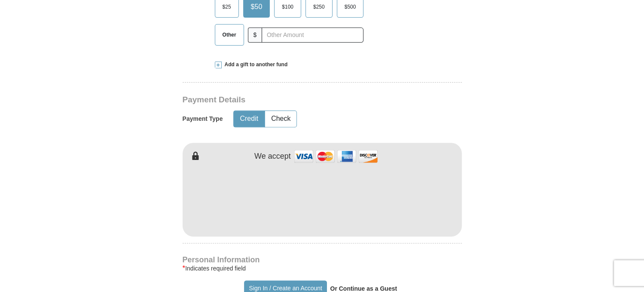 This screenshot has width=644, height=292. Describe the element at coordinates (363, 288) in the screenshot. I see `strong: Or Continue as a Guest` at that location.